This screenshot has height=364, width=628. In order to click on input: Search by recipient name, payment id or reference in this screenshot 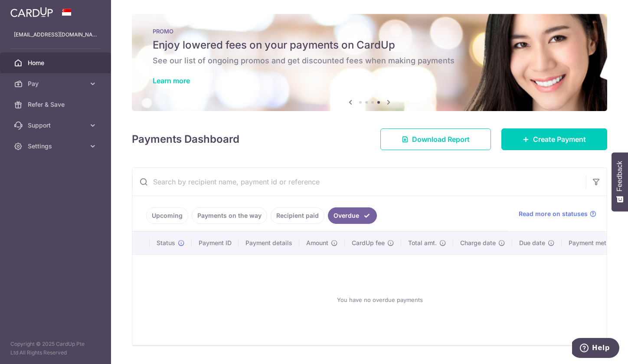, I will do `click(359, 182)`.